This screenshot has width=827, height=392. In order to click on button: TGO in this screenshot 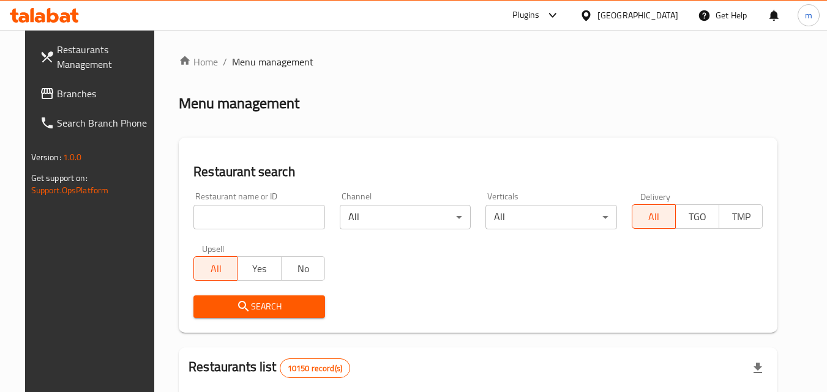, I will do `click(697, 217)`.